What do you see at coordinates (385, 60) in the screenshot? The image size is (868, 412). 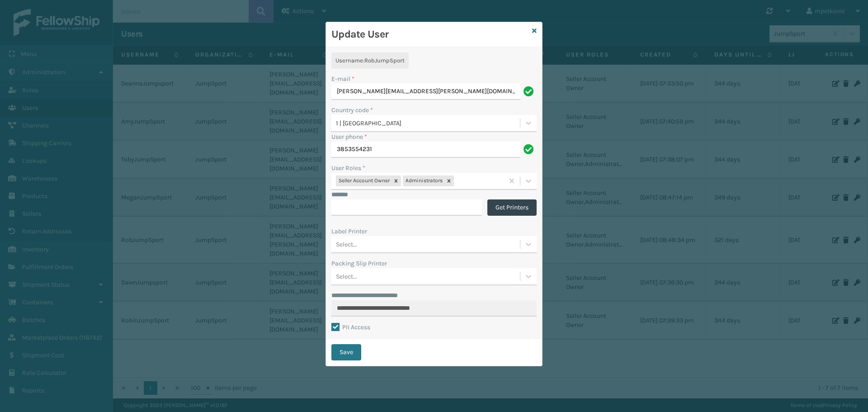 I see `span: RobJumpSport` at bounding box center [385, 60].